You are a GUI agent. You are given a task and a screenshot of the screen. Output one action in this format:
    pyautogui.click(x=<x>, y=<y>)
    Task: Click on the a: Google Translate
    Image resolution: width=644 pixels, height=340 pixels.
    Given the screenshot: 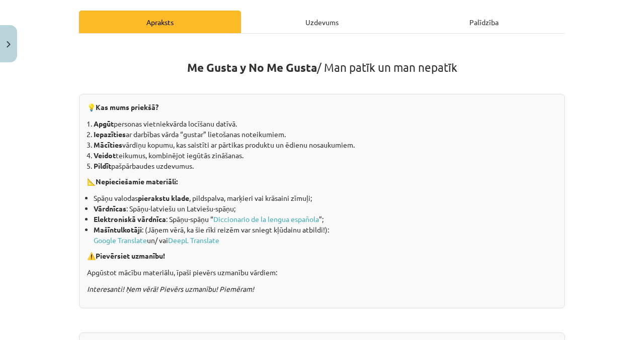 What is the action you would take?
    pyautogui.click(x=120, y=240)
    